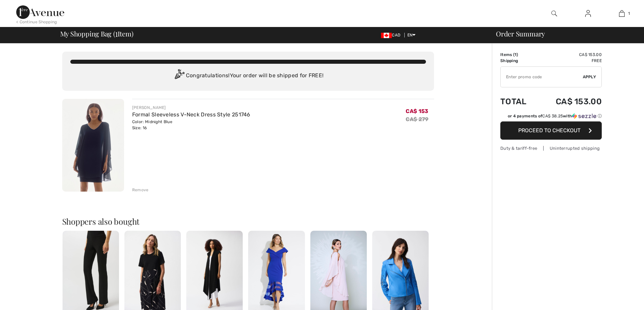  I want to click on a: 1, so click(621, 13).